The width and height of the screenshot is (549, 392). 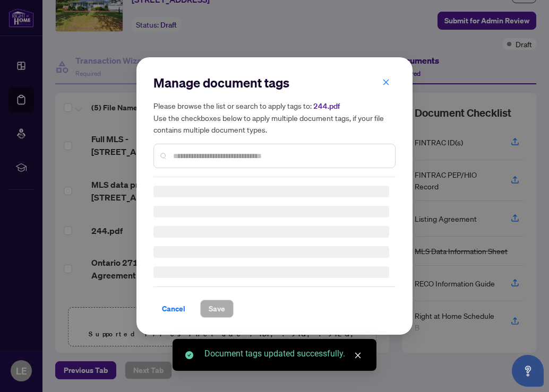 What do you see at coordinates (274, 83) in the screenshot?
I see `h2: Manage document tags` at bounding box center [274, 83].